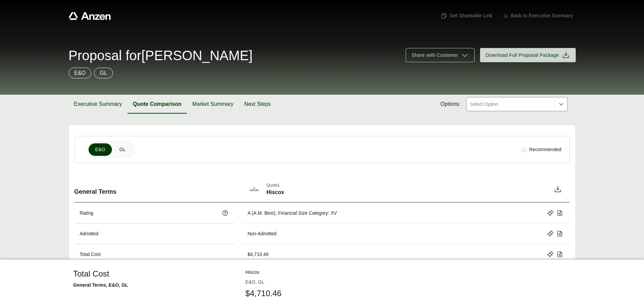  What do you see at coordinates (262, 234) in the screenshot?
I see `div: Non-Admitted` at bounding box center [262, 234].